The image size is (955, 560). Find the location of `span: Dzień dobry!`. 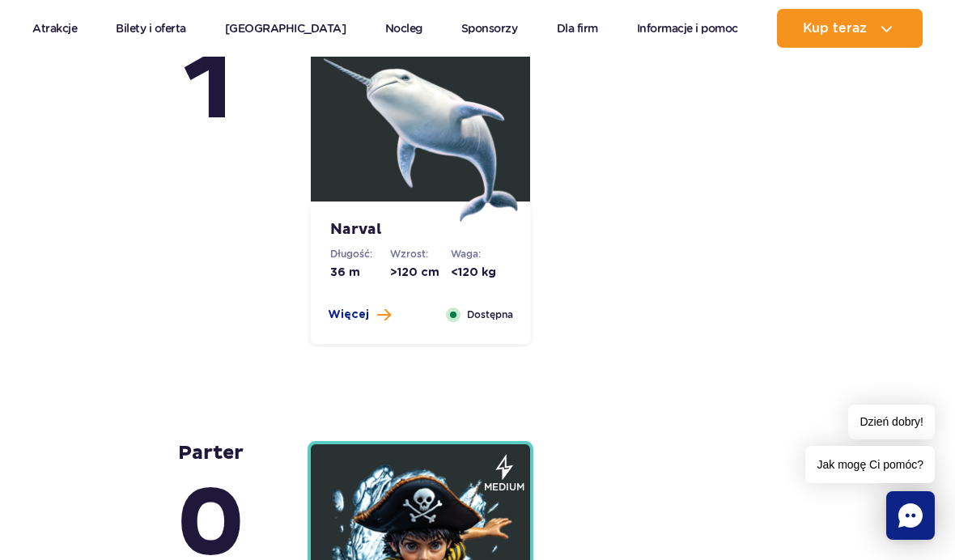

span: Dzień dobry! is located at coordinates (891, 421).